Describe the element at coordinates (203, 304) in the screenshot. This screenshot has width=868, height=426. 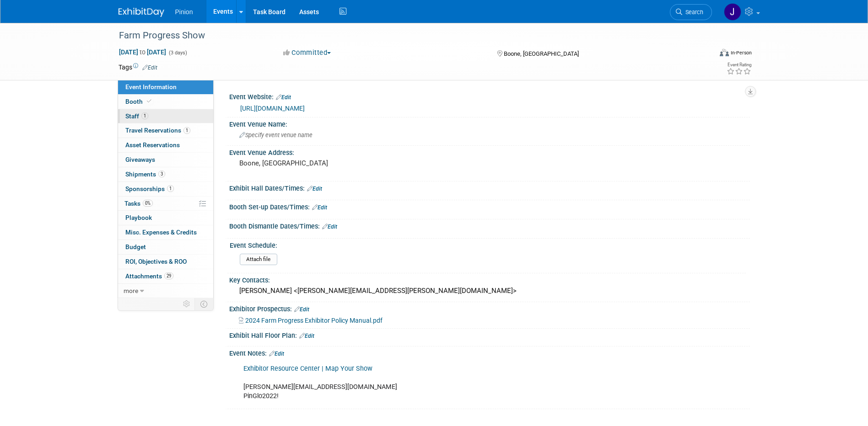
I see `td: Toggle Event Tabs` at that location.